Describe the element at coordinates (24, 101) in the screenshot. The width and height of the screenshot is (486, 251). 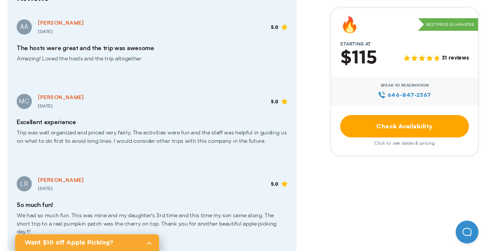
I see `div: MC` at that location.